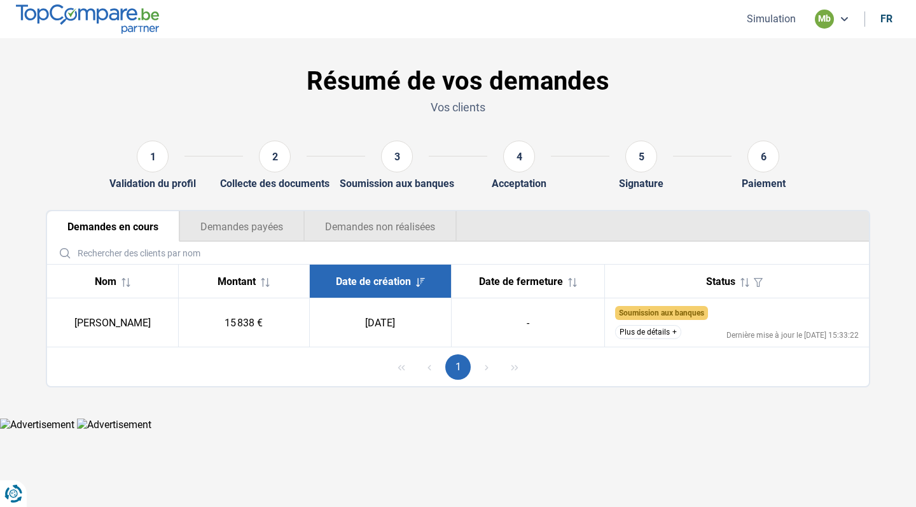  I want to click on div: Paiement, so click(763, 183).